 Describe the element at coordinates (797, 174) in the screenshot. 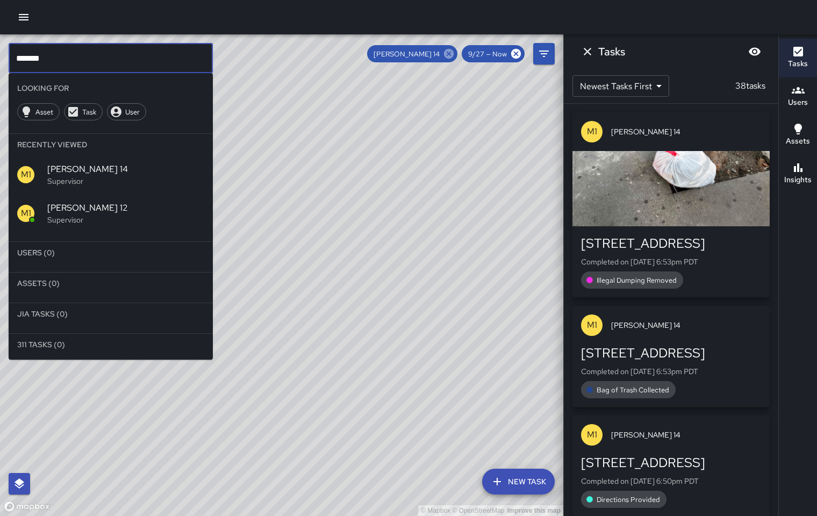

I see `button: Insights` at that location.